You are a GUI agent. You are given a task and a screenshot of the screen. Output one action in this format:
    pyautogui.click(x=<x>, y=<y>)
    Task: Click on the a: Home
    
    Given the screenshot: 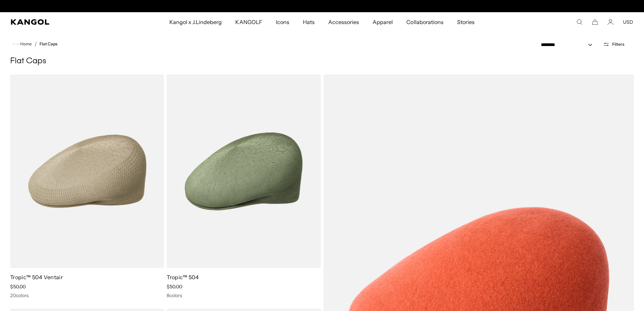 What is the action you would take?
    pyautogui.click(x=22, y=44)
    